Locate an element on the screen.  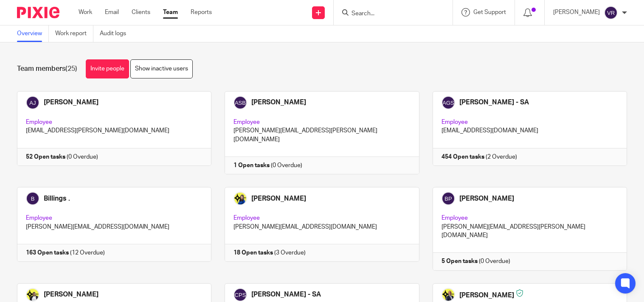
a: Audit logs is located at coordinates (116, 34).